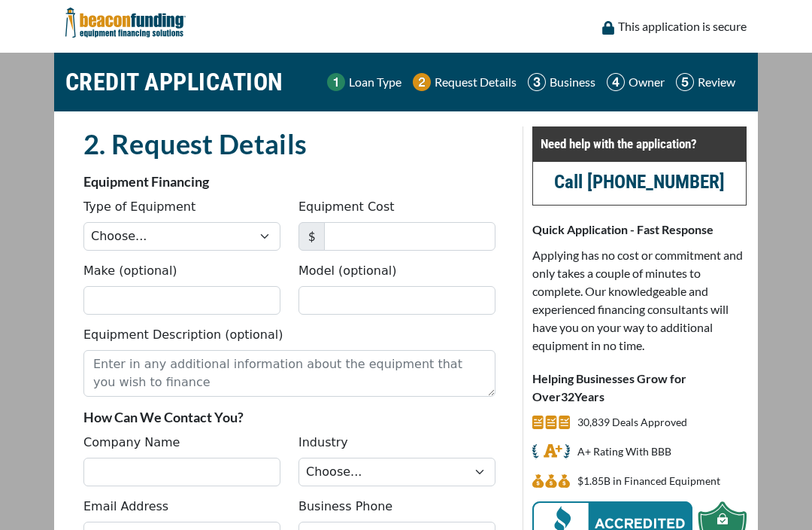 The height and width of the screenshot is (530, 812). Describe the element at coordinates (640, 230) in the screenshot. I see `p: Quick Application - Fast Response` at that location.